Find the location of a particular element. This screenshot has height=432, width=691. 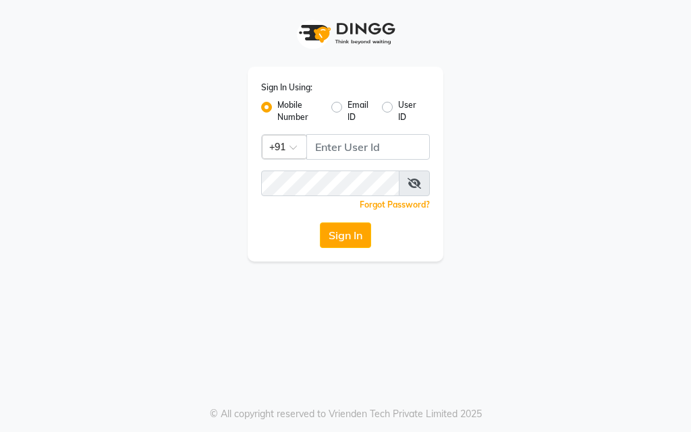

a: Forgot Password? is located at coordinates (395, 204).